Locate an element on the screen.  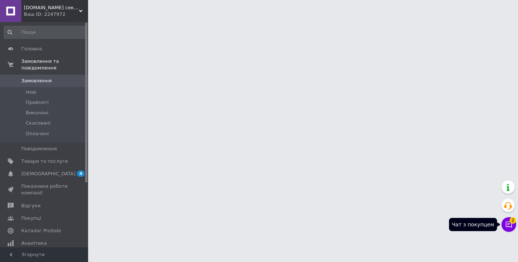
span: Товари та послуги is located at coordinates (44, 161).